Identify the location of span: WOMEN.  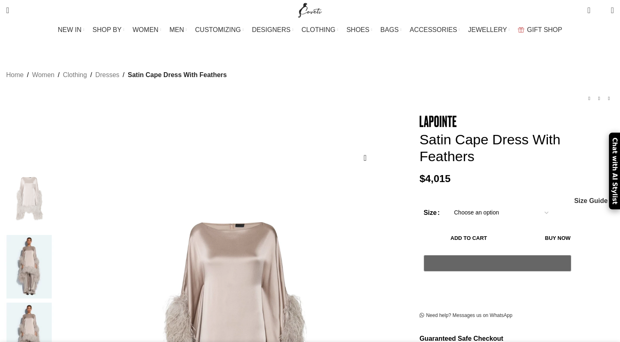
(146, 30).